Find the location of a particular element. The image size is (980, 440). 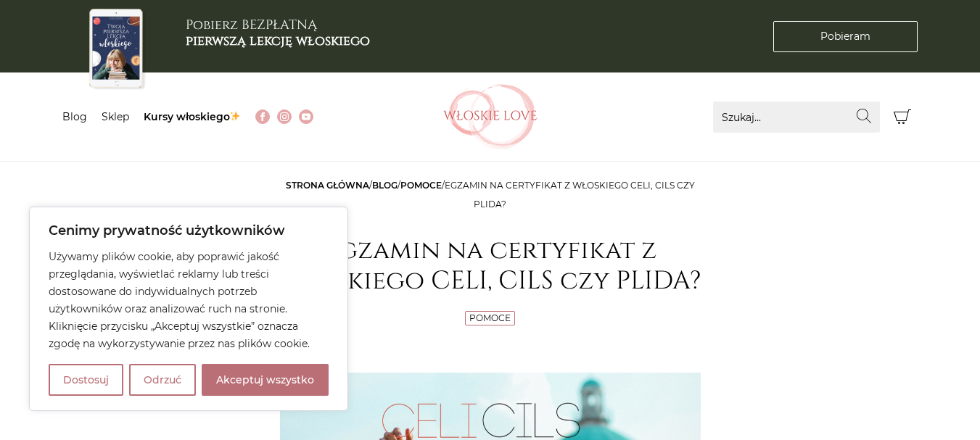

span: Egzamin na certyfikat z włoskiego CELI, CILS czy PLIDA? is located at coordinates (569, 194).